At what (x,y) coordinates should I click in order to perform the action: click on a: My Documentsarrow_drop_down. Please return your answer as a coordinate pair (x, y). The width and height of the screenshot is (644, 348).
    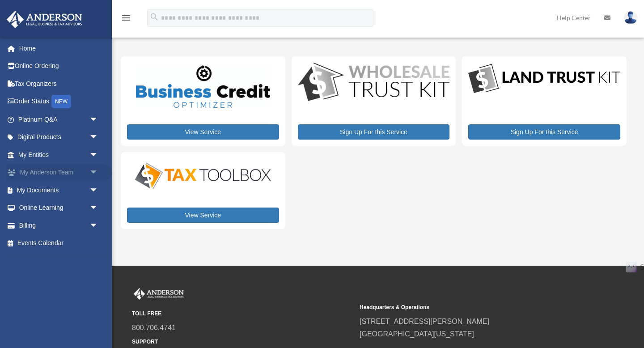
    Looking at the image, I should click on (59, 190).